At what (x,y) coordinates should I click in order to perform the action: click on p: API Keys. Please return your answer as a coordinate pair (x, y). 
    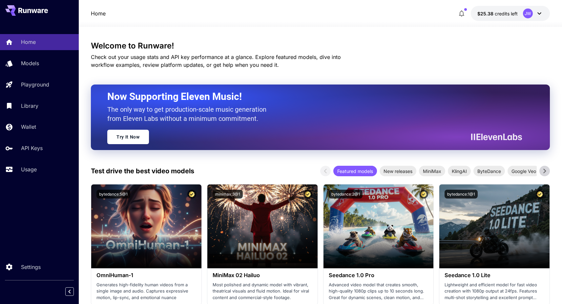
    Looking at the image, I should click on (32, 148).